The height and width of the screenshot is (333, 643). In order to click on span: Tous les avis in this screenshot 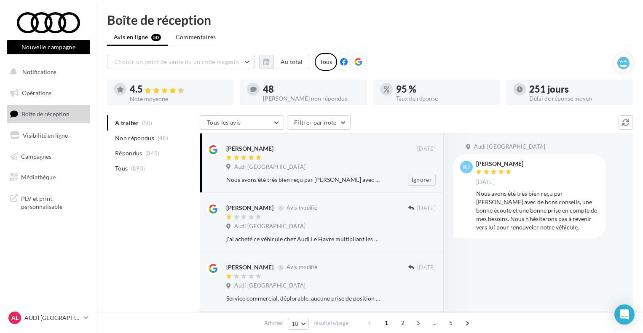, I will do `click(224, 122)`.